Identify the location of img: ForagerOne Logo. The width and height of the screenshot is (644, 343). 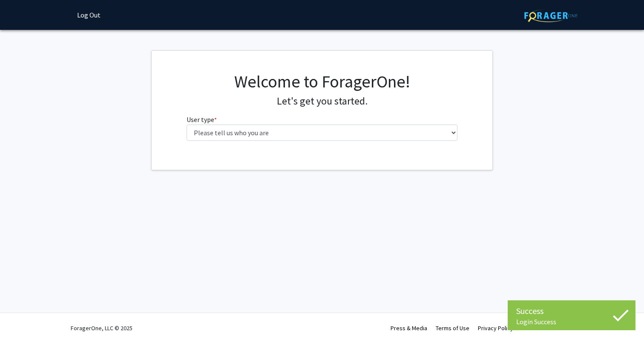
(551, 16).